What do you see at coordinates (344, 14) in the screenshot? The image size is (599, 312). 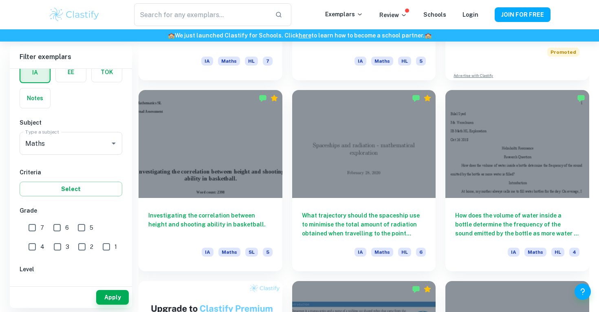 I see `p: Exemplars` at bounding box center [344, 14].